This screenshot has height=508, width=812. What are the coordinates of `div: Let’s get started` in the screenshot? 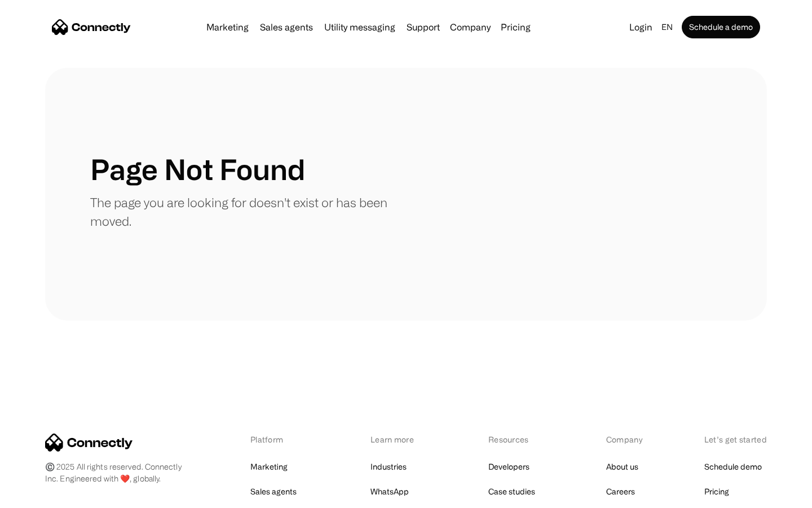 It's located at (735, 439).